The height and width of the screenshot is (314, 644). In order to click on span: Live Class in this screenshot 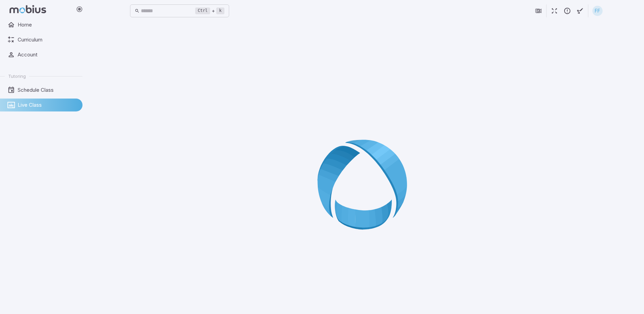, I will do `click(48, 105)`.